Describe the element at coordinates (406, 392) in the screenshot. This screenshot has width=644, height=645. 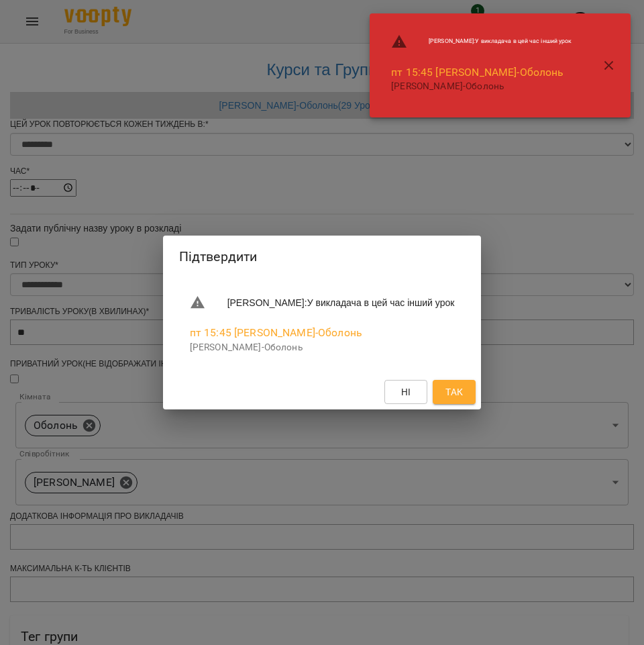
I see `span: Ні` at that location.